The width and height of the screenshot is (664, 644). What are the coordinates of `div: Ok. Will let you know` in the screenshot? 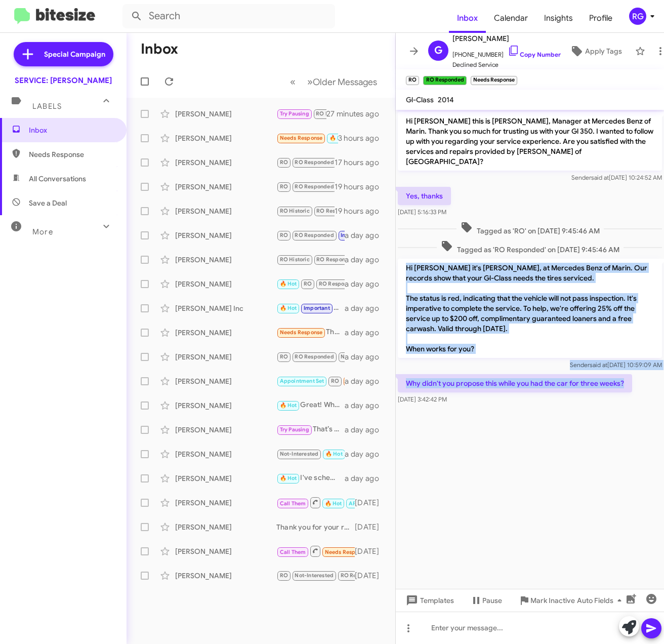 It's located at (315, 502).